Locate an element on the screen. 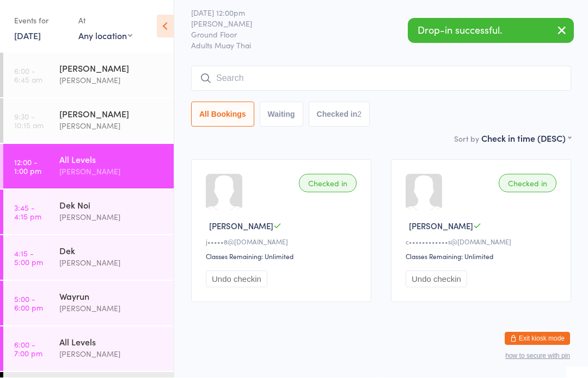 Image resolution: width=588 pixels, height=378 pixels. button: Waiting is located at coordinates (281, 115).